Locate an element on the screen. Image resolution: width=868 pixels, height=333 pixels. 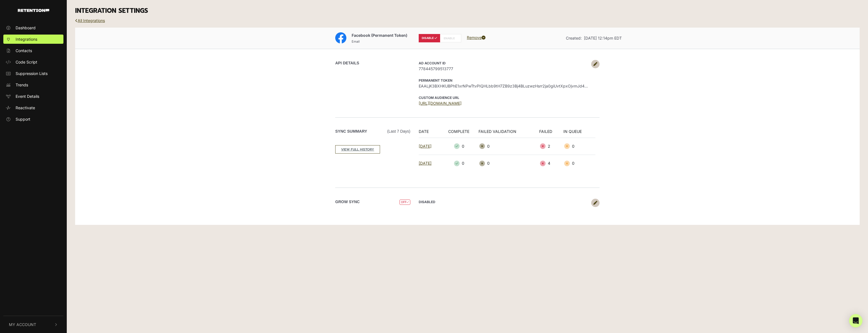
span: 778445799513777 is located at coordinates (503, 69).